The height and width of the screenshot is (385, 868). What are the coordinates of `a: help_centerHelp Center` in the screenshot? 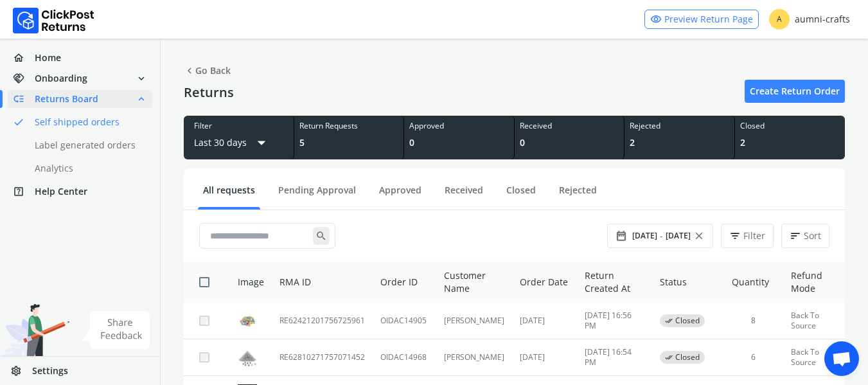 It's located at (80, 191).